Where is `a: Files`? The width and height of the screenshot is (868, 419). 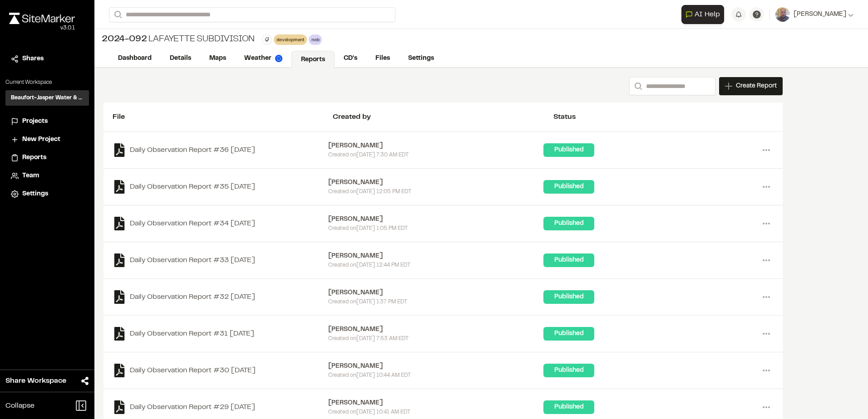 a: Files is located at coordinates (383, 59).